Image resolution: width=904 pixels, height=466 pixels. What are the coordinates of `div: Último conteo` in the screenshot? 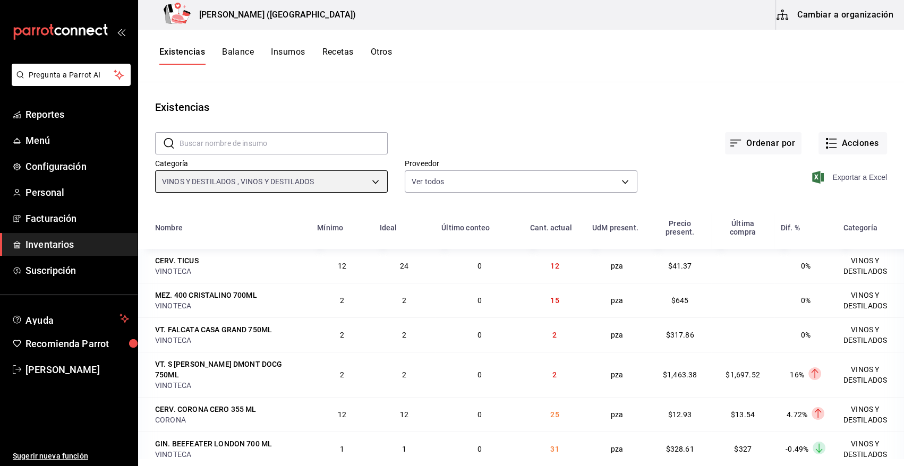 It's located at (465, 228).